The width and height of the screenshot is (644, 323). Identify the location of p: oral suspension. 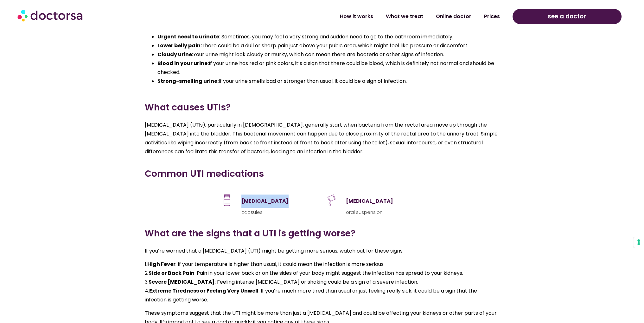
(385, 212).